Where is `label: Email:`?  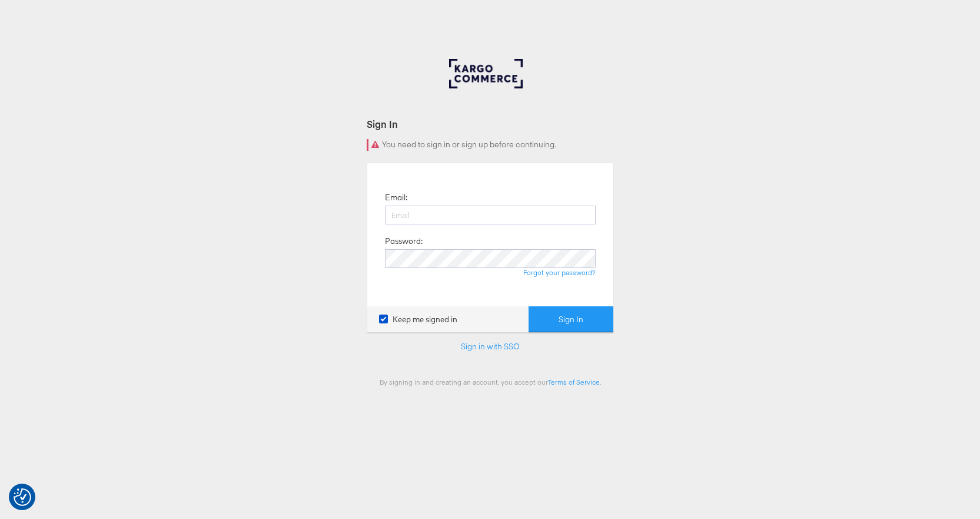
label: Email: is located at coordinates (396, 198).